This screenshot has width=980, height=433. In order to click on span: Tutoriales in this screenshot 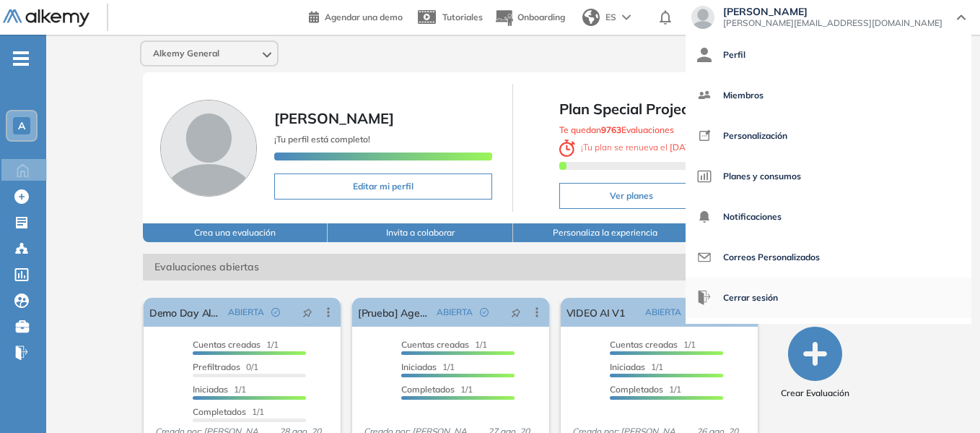, I will do `click(463, 17)`.